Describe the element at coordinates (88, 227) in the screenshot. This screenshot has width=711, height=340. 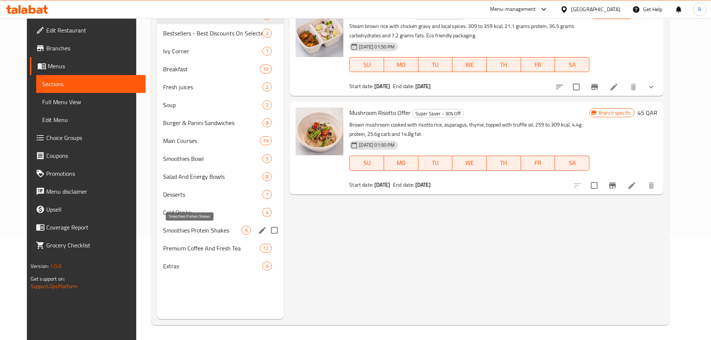
I see `a: Coverage Report` at that location.